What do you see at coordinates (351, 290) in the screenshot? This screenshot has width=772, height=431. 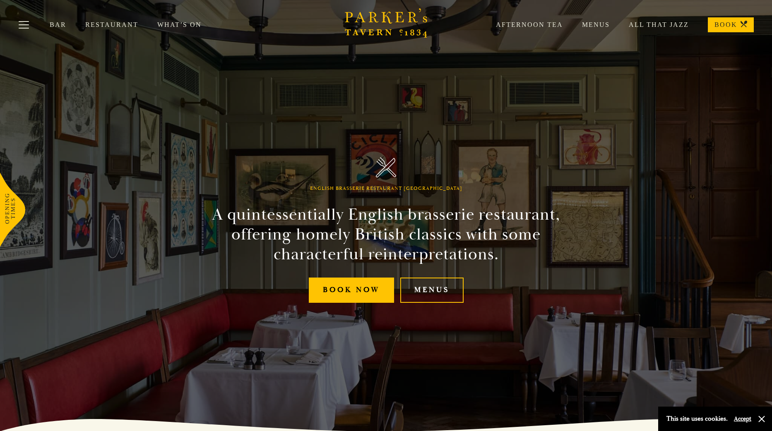 I see `a: Book Now` at bounding box center [351, 290].